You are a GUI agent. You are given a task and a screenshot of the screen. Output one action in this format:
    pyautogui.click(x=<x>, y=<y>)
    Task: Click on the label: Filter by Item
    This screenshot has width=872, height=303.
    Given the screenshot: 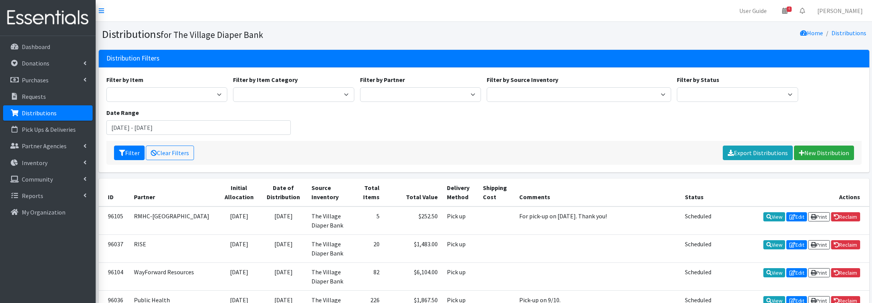 What is the action you would take?
    pyautogui.click(x=125, y=80)
    